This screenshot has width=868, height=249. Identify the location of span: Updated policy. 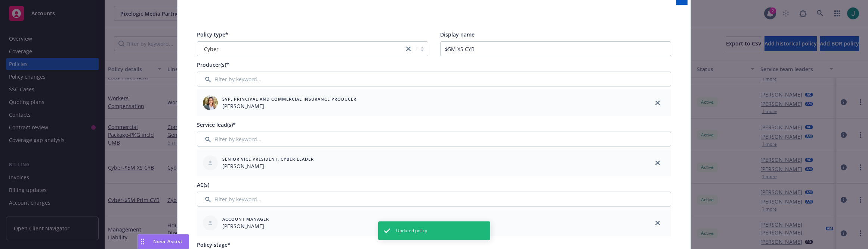
(411, 231).